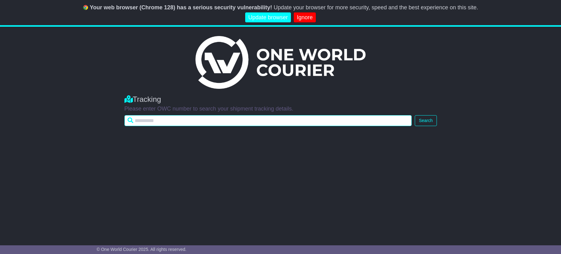 This screenshot has height=254, width=561. I want to click on button: Search, so click(425, 121).